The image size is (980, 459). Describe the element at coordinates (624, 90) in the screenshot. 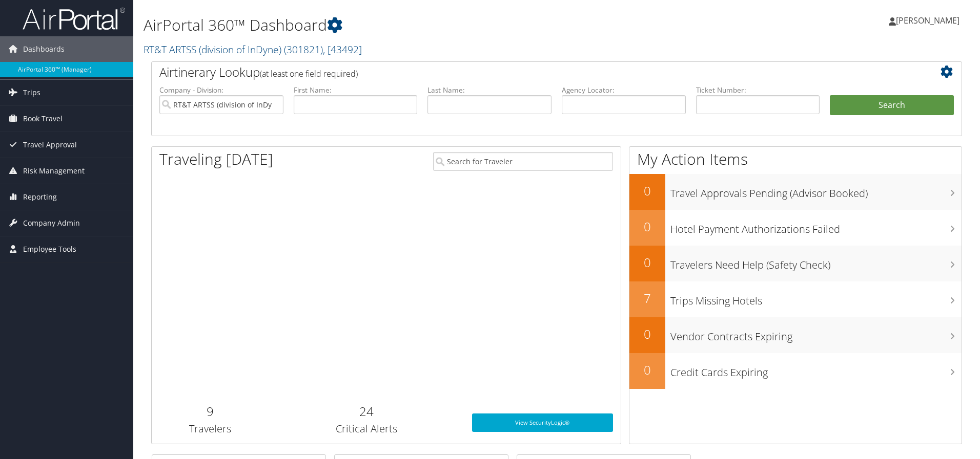

I see `label: Agency Locator:` at that location.